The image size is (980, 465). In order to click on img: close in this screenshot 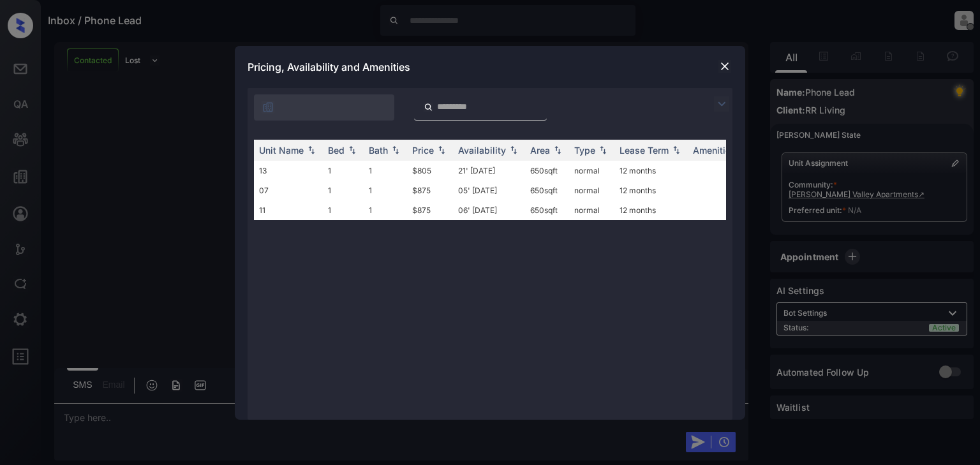, I will do `click(725, 67)`.